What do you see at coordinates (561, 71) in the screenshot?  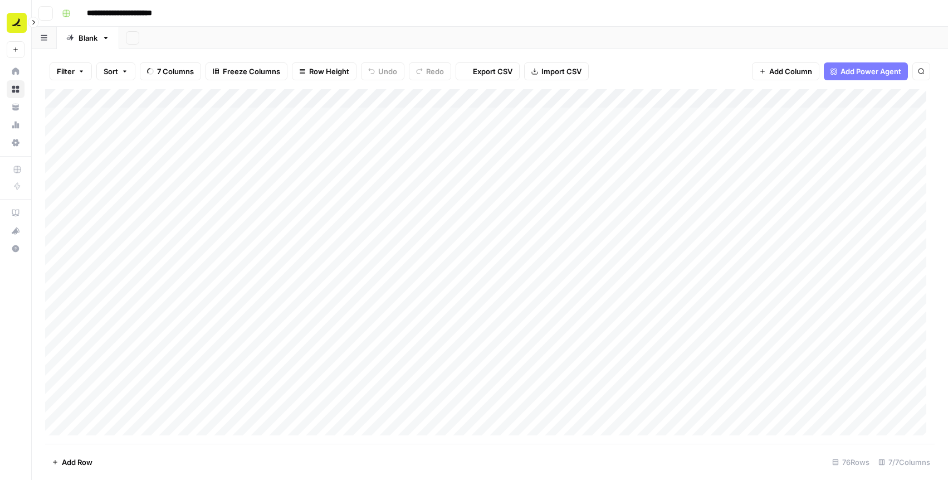 I see `span: Import CSV` at bounding box center [561, 71].